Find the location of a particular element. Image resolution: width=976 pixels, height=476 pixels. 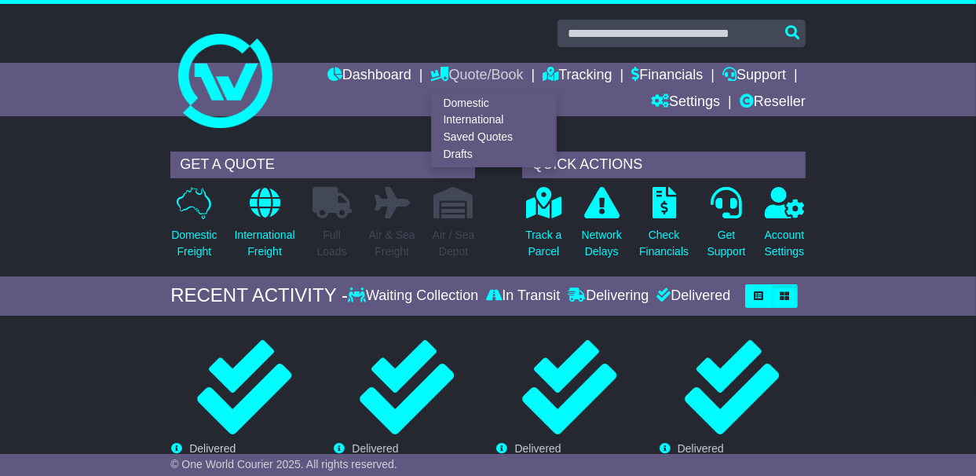

a: Domestic is located at coordinates (494, 103).